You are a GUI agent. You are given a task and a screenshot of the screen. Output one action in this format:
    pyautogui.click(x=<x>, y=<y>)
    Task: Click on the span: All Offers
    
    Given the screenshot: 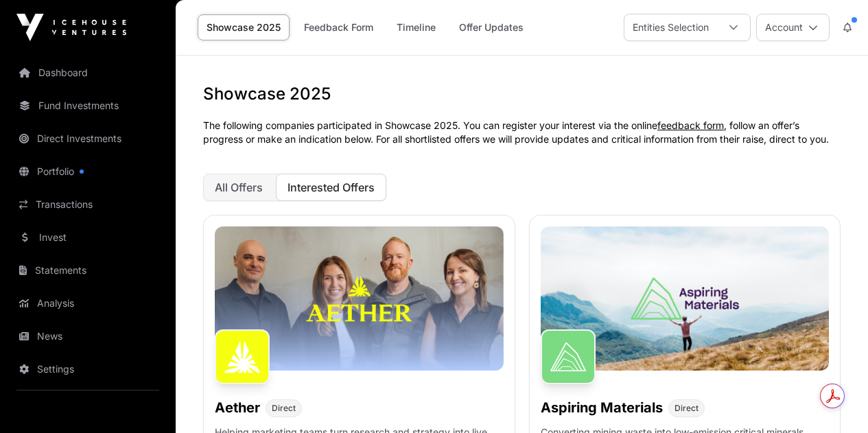 What is the action you would take?
    pyautogui.click(x=239, y=187)
    